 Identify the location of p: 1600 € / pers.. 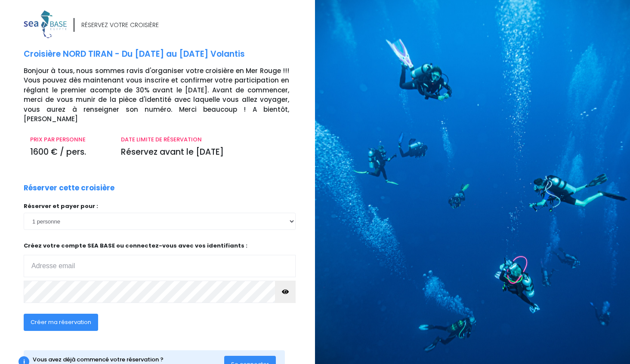
(69, 152).